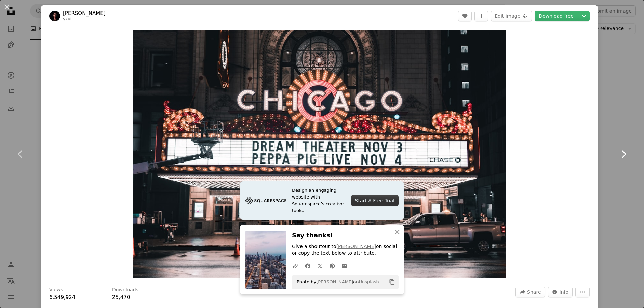 This screenshot has height=308, width=644. Describe the element at coordinates (307, 266) in the screenshot. I see `a: Share on Facebook` at that location.